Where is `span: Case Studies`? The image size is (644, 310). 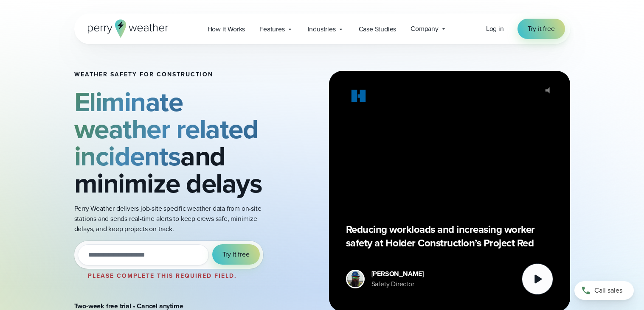 span: Case Studies is located at coordinates (377, 29).